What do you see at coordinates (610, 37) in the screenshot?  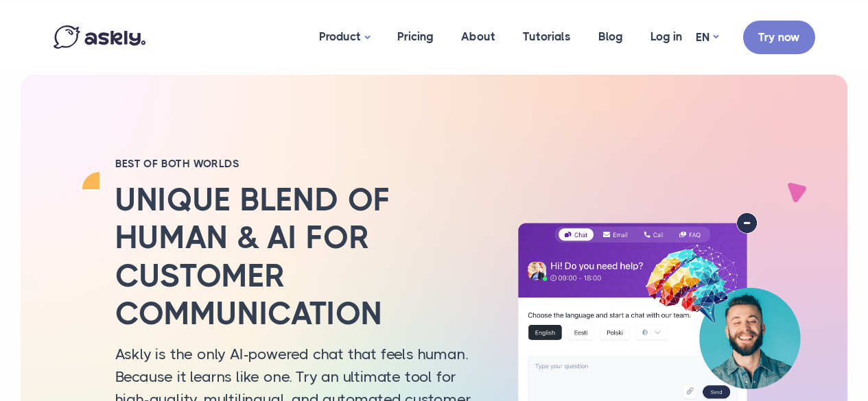 I see `a: Blog` at bounding box center [610, 37].